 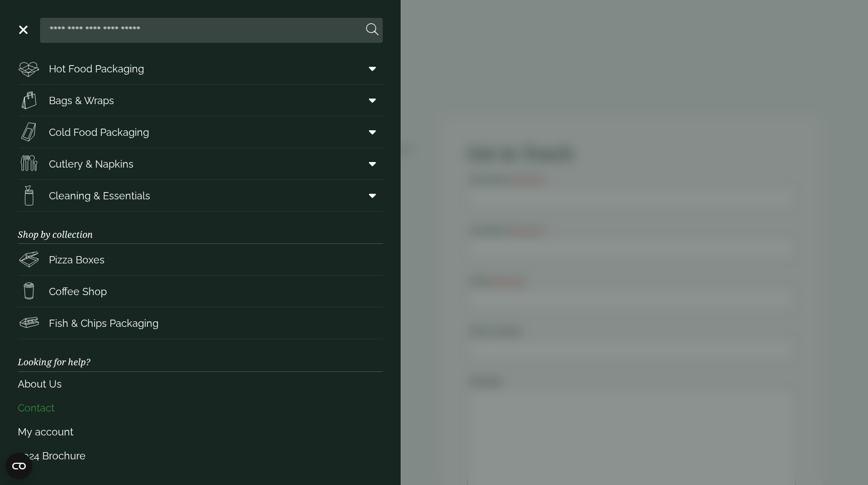 What do you see at coordinates (29, 164) in the screenshot?
I see `img: Cutlery.svg` at bounding box center [29, 164].